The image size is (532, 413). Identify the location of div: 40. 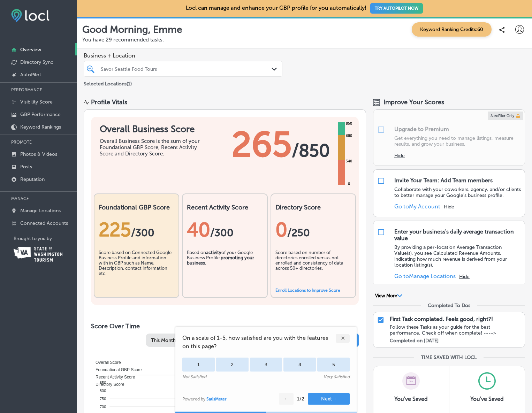
(225, 229).